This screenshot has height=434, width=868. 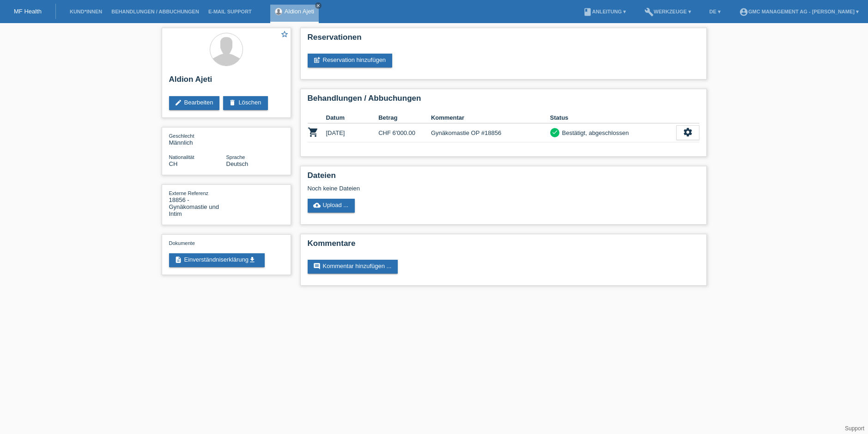 I want to click on i: delete, so click(x=232, y=102).